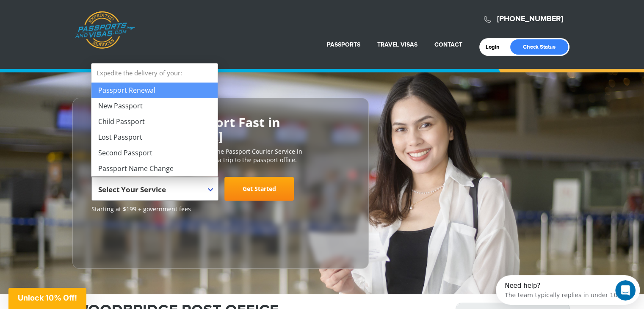 This screenshot has height=309, width=644. What do you see at coordinates (259, 189) in the screenshot?
I see `a: Get Started` at bounding box center [259, 189].